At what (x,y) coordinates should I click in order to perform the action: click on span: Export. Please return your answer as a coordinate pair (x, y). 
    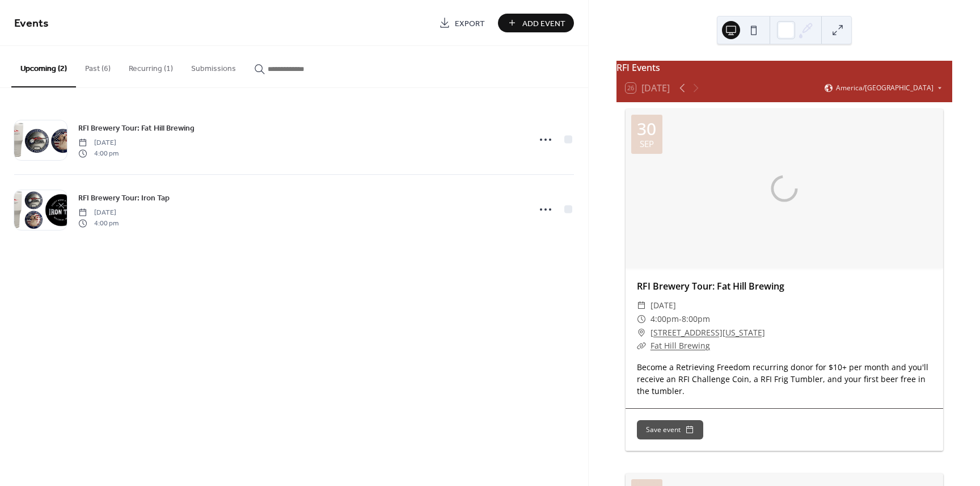
    Looking at the image, I should click on (470, 23).